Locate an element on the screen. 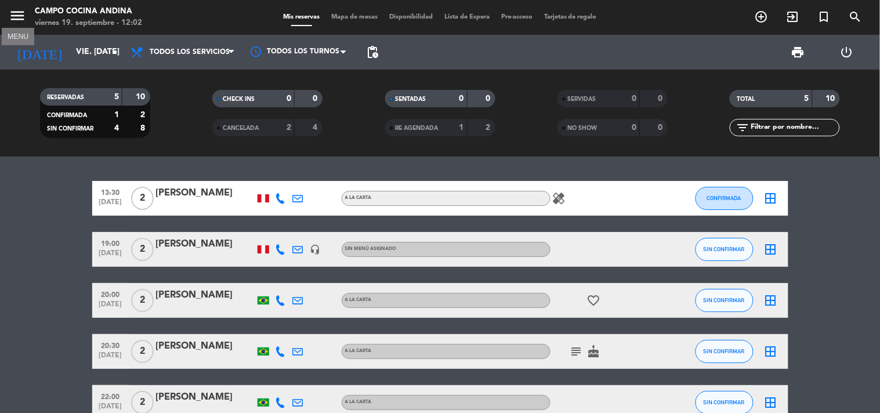 Image resolution: width=880 pixels, height=413 pixels. i: arrow_drop_down is located at coordinates (115, 52).